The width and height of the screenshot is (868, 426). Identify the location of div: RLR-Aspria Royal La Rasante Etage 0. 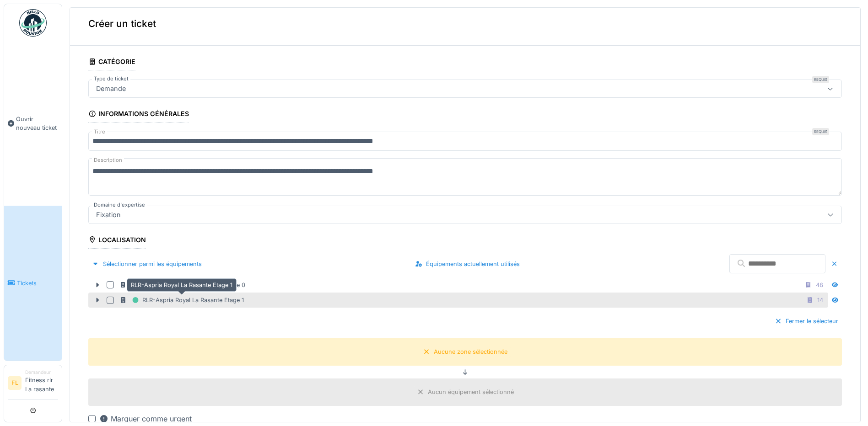
(182, 284).